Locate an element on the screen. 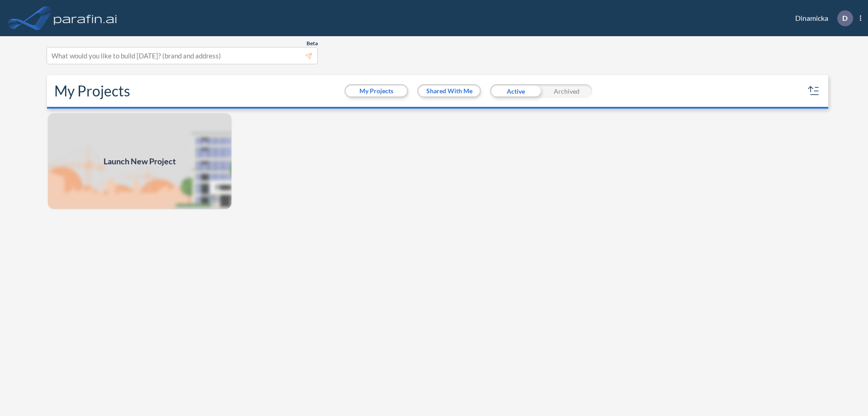 This screenshot has width=868, height=416. button: Shared With Me is located at coordinates (449, 91).